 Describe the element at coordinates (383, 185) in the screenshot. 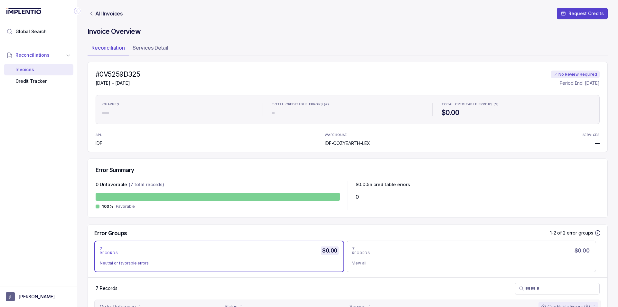

I see `p: $ 0.00 in creditable errors` at that location.